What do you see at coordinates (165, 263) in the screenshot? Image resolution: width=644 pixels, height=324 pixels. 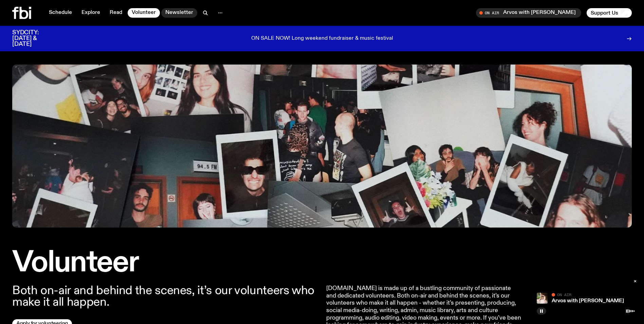 I see `h1: Volunteer` at bounding box center [165, 263].